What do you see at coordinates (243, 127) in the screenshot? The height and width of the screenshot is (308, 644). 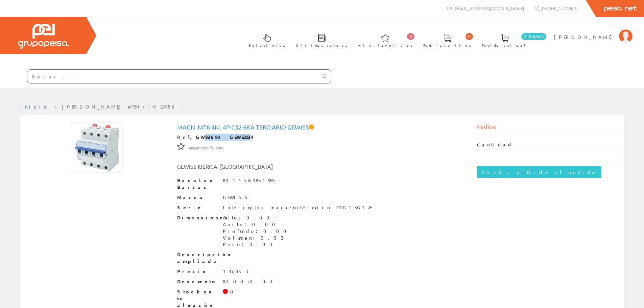 I see `font: Magn. Mt6 4m. 4p C32 6ka Terciario Gewiss` at bounding box center [243, 127].